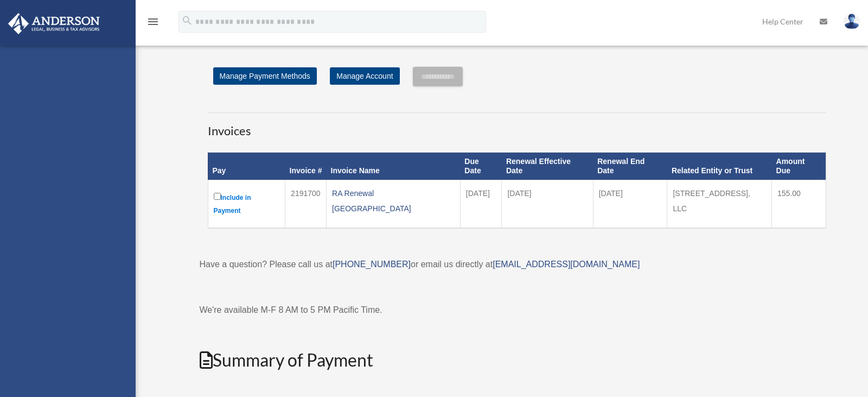  What do you see at coordinates (246, 166) in the screenshot?
I see `th: Pay` at bounding box center [246, 166].